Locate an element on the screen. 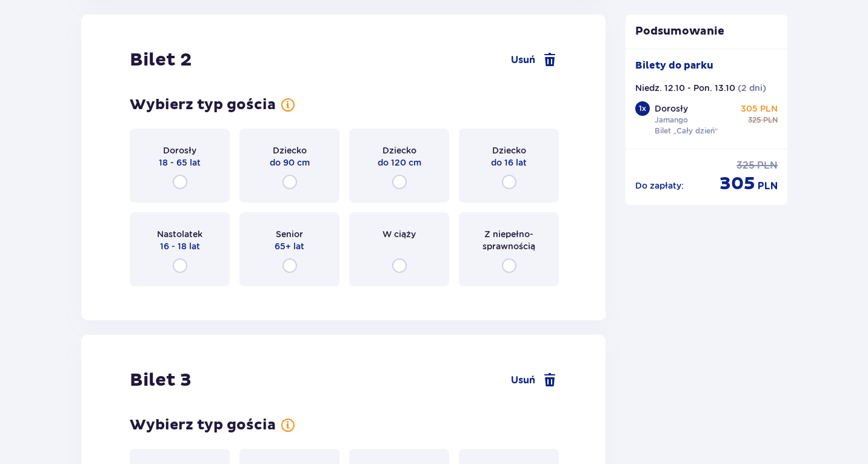 This screenshot has width=868, height=464. span: Senior is located at coordinates (289, 234).